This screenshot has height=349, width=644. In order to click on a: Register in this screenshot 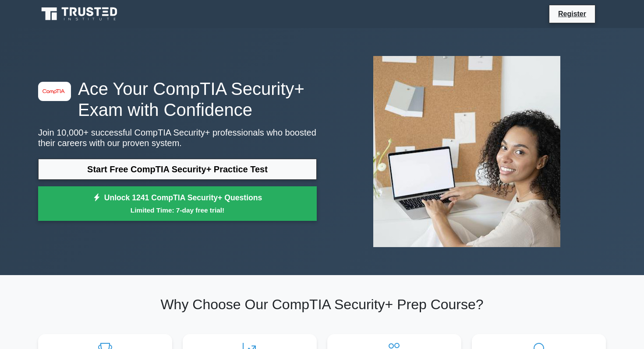, I will do `click(572, 14)`.